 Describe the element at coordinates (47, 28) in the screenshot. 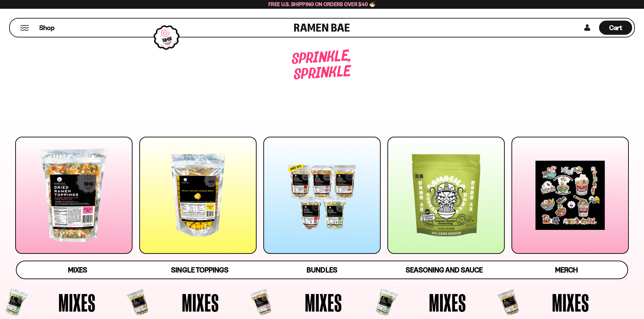

I see `span: Shop` at that location.